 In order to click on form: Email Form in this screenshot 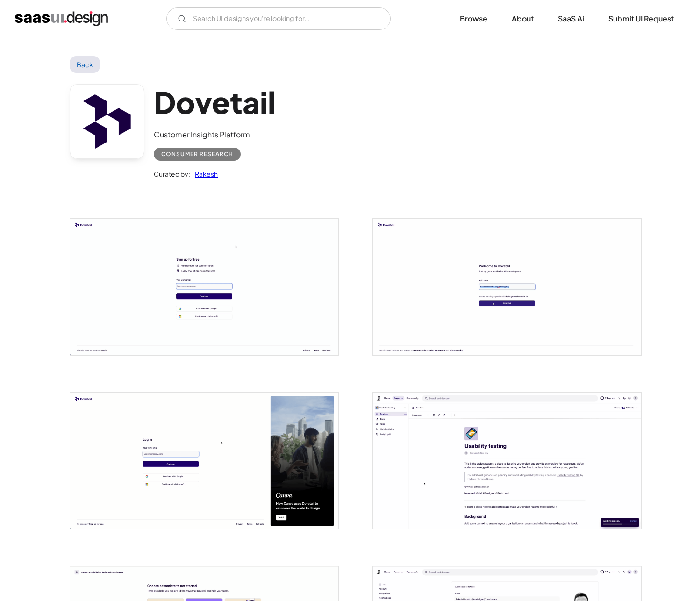, I will do `click(279, 19)`.